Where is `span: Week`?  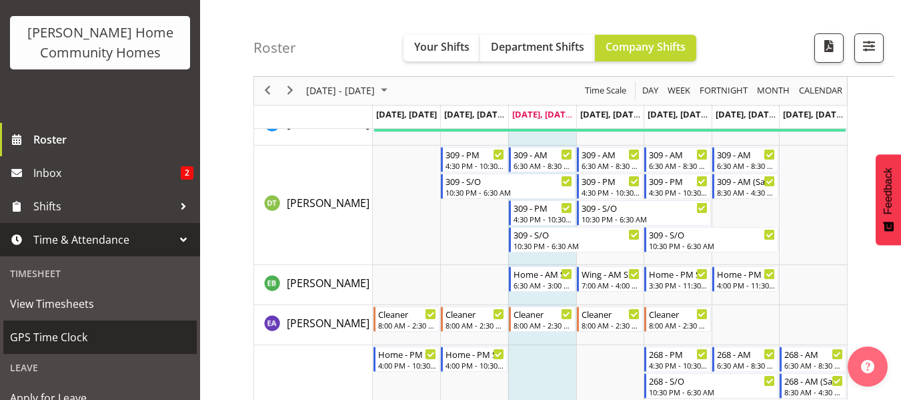
span: Week is located at coordinates (679, 91).